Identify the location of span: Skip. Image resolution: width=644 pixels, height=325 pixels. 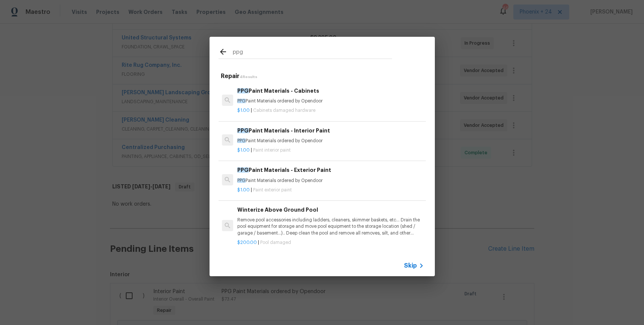
(411, 266).